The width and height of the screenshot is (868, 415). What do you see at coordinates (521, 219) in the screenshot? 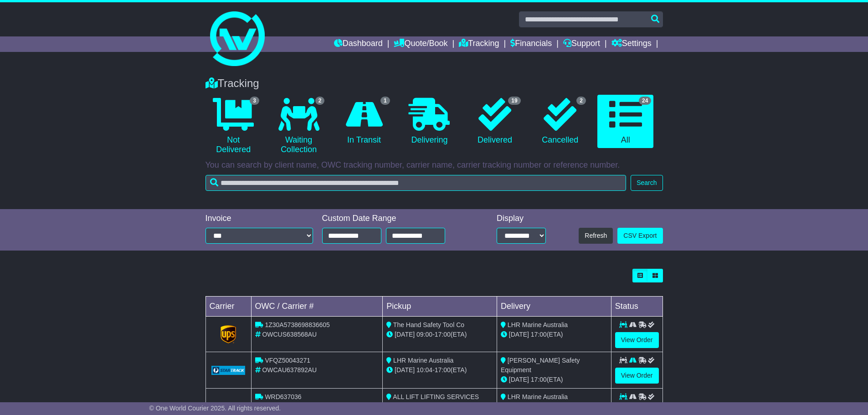
I see `div: Display` at bounding box center [521, 219].